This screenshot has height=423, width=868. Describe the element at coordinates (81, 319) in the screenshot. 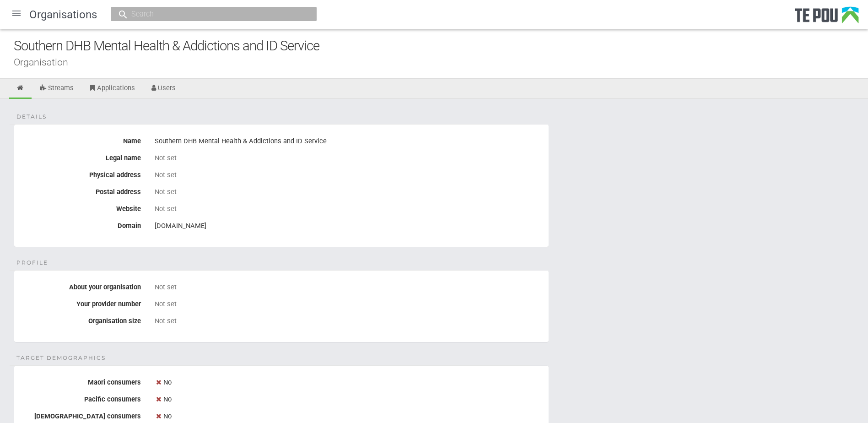

I see `label: Organisation size` at that location.